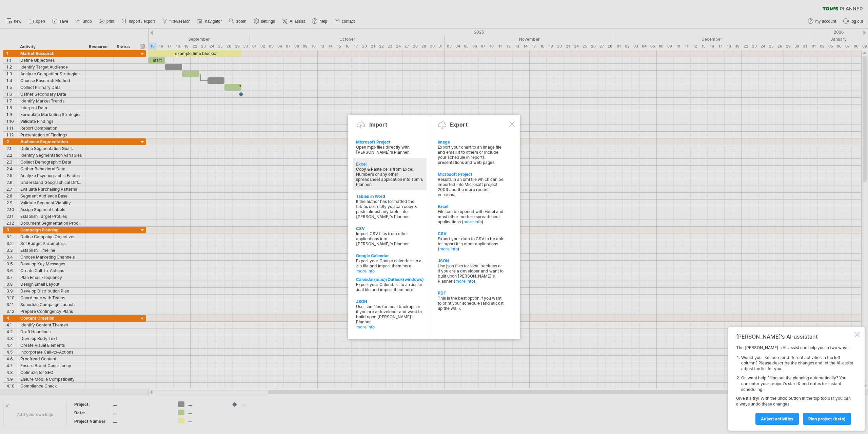  Describe the element at coordinates (777, 419) in the screenshot. I see `span: Adjust activities` at that location.